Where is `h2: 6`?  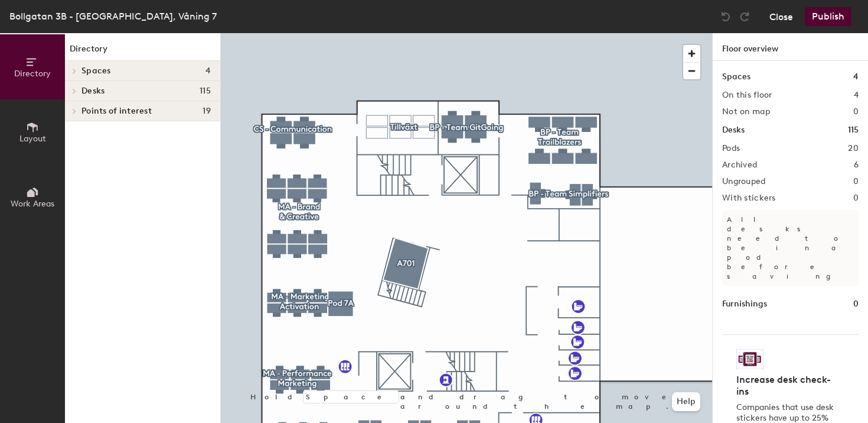 h2: 6 is located at coordinates (857, 165).